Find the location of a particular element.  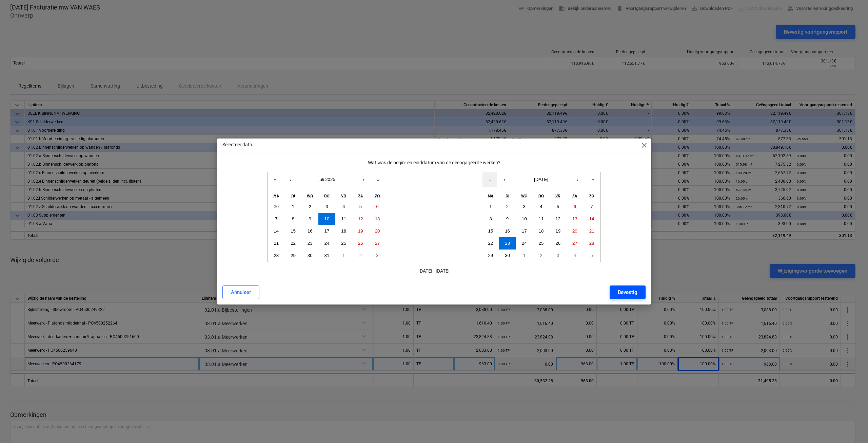

abbr: 6 september 2025 is located at coordinates (575, 206).